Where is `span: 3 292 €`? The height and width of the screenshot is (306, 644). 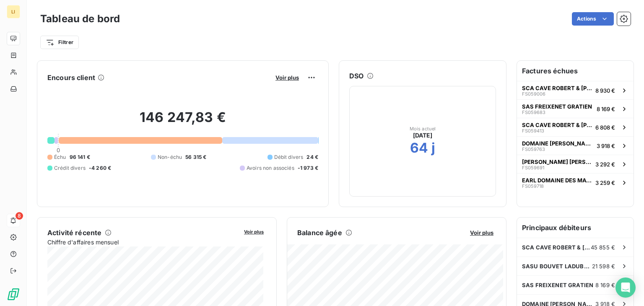 span: 3 292 € is located at coordinates (605, 164).